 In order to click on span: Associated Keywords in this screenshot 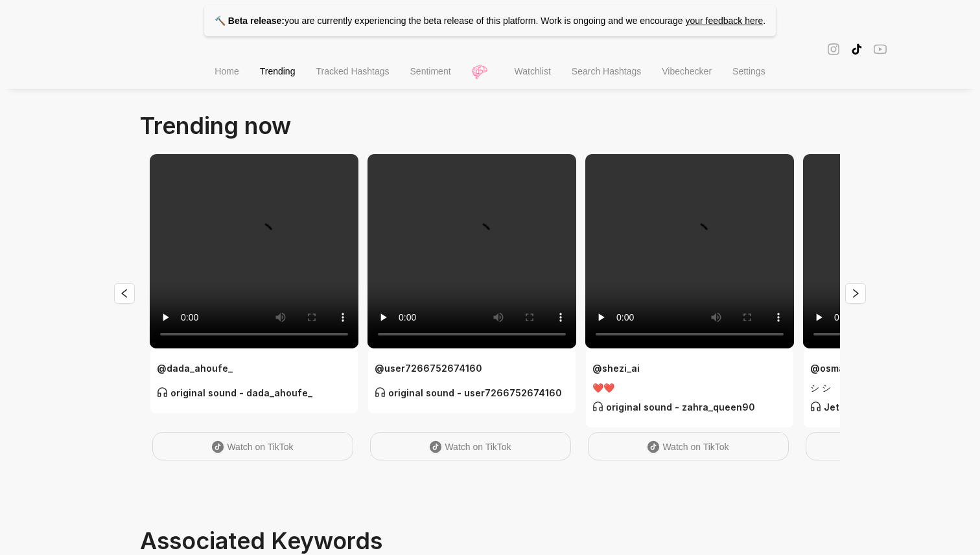, I will do `click(261, 541)`.